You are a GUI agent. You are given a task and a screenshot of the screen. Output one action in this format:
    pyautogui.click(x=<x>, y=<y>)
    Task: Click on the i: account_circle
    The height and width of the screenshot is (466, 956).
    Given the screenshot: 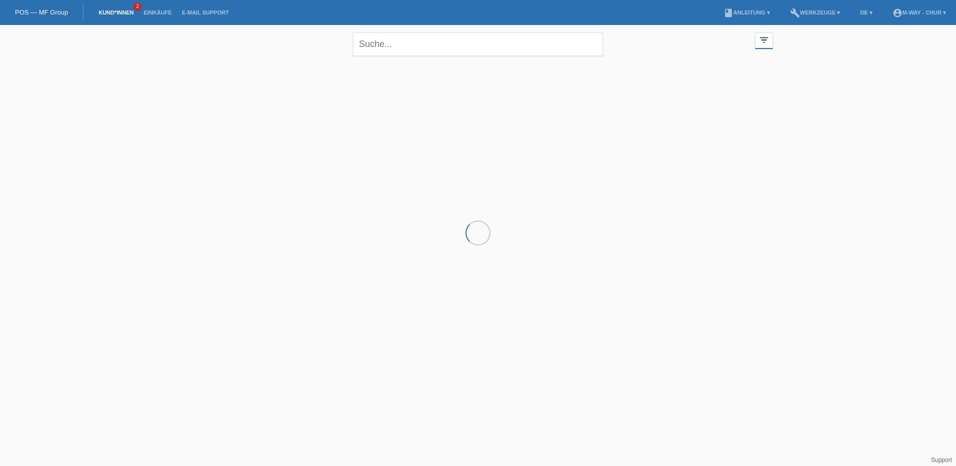 What is the action you would take?
    pyautogui.click(x=897, y=13)
    